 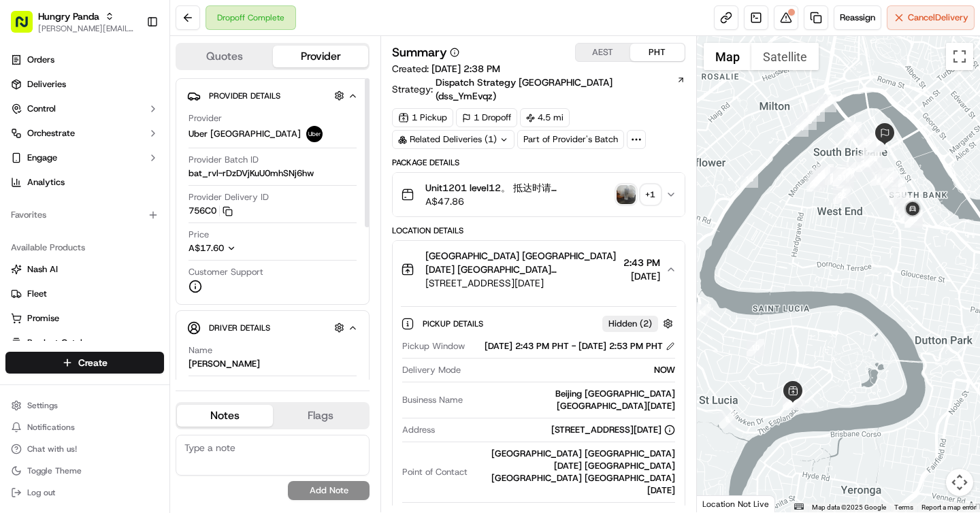 What do you see at coordinates (851, 171) in the screenshot?
I see `div: 20` at bounding box center [851, 171].